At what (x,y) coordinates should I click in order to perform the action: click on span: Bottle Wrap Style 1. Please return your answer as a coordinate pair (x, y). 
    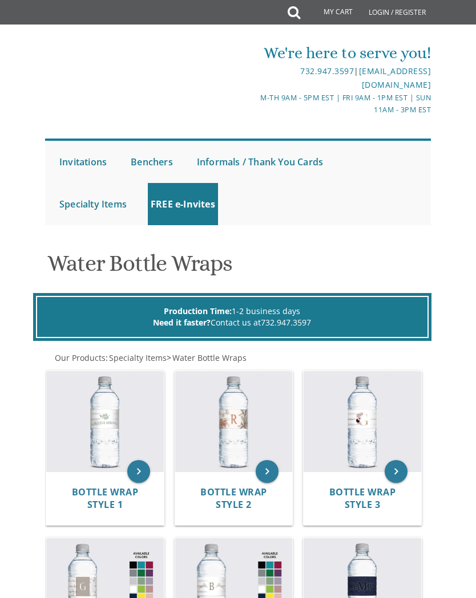
    Looking at the image, I should click on (105, 498).